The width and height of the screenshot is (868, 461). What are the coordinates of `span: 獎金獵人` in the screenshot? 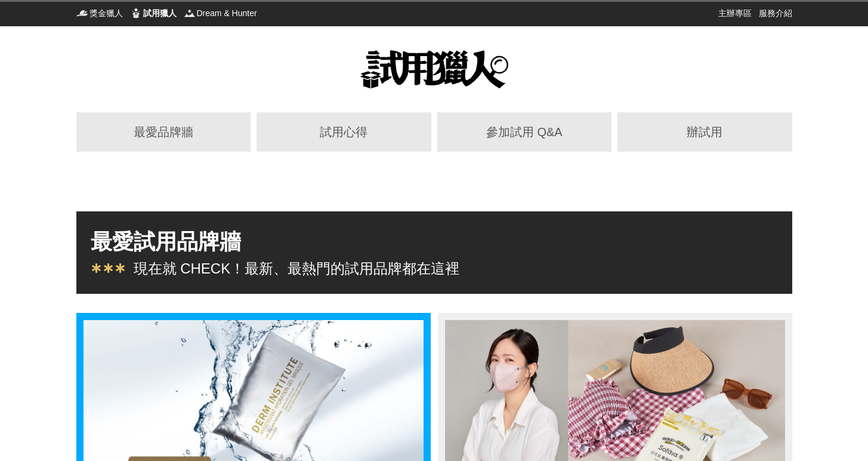 It's located at (106, 14).